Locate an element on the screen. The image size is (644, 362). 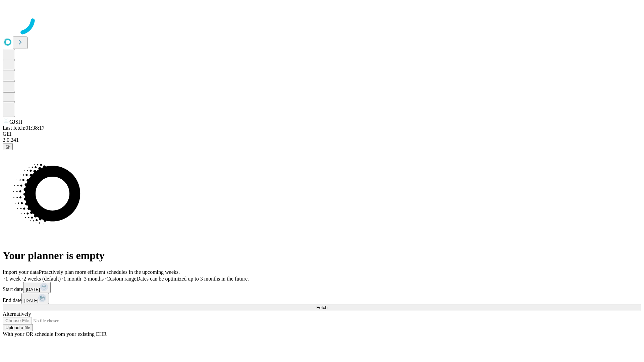
button: Fetch is located at coordinates (322, 307).